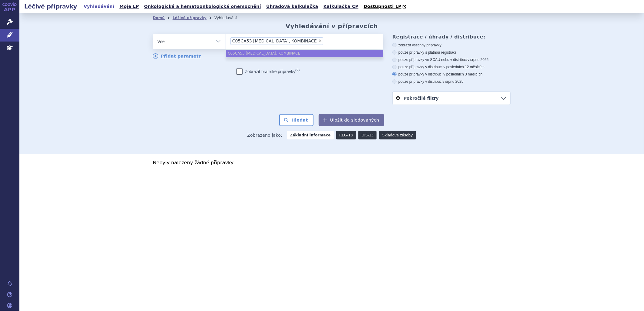 The image size is (644, 311). What do you see at coordinates (159, 18) in the screenshot?
I see `a: Domů` at bounding box center [159, 18].